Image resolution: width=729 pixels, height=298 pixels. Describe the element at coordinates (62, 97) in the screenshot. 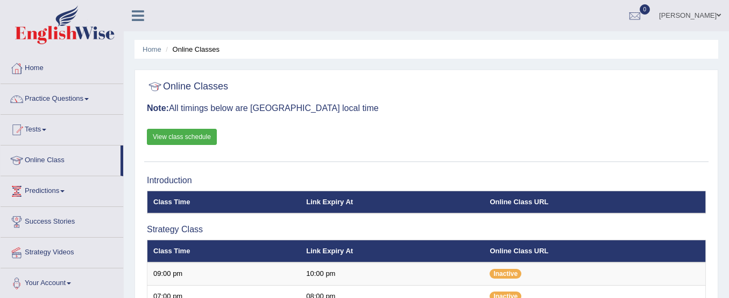

I see `a: Practice Questions` at that location.